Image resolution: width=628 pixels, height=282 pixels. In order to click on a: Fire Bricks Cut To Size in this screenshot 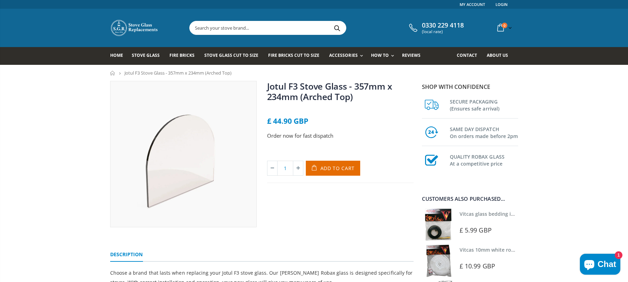, I will do `click(296, 56)`.